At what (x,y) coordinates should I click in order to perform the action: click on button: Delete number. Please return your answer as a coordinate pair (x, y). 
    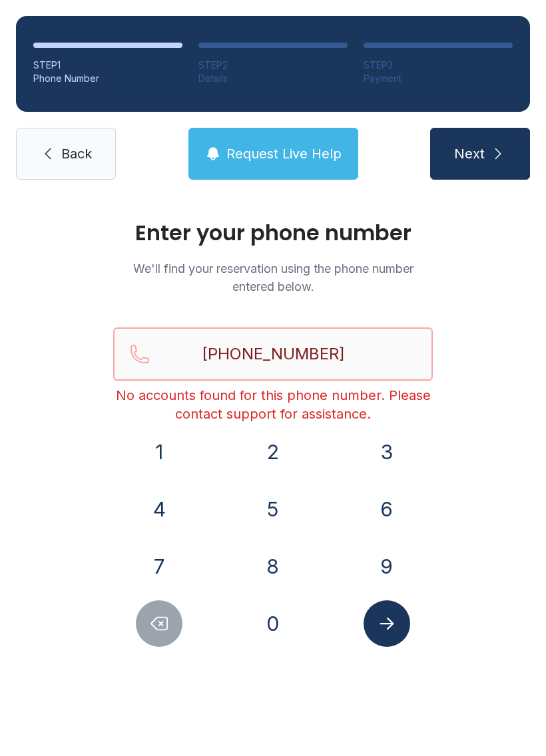
    Looking at the image, I should click on (159, 624).